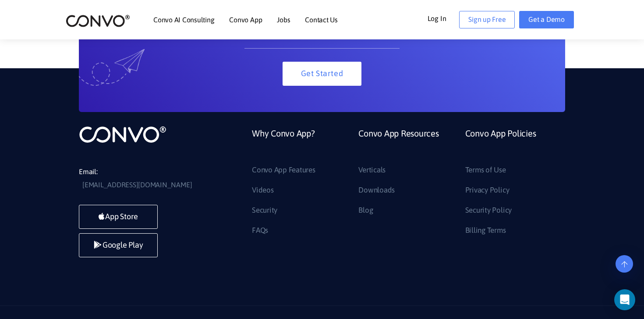 This screenshot has width=644, height=319. What do you see at coordinates (625, 300) in the screenshot?
I see `div: Open Intercom Messenger` at bounding box center [625, 300].